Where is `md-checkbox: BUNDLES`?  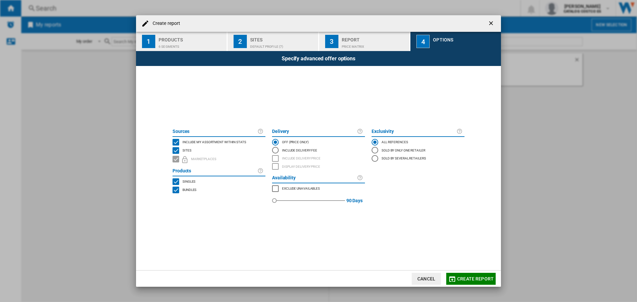
md-checkbox: BUNDLES is located at coordinates (219, 190).